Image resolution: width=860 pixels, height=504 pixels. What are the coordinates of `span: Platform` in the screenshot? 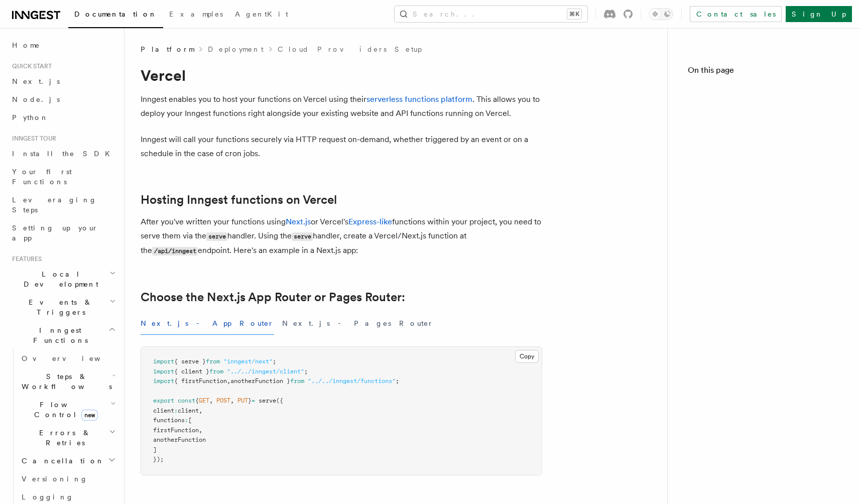 It's located at (167, 49).